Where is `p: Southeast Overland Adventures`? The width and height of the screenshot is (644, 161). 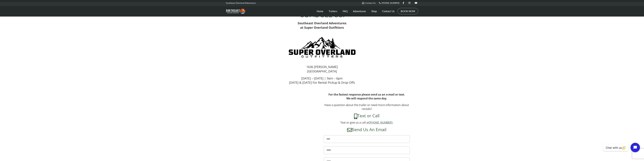 p: Southeast Overland Adventures is located at coordinates (241, 3).